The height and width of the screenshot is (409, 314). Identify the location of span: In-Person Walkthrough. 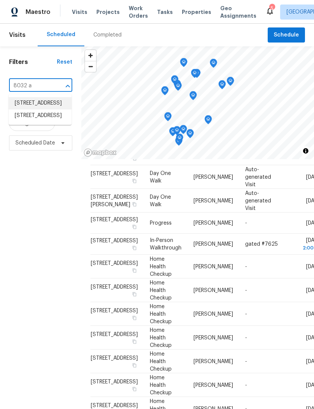
(166, 244).